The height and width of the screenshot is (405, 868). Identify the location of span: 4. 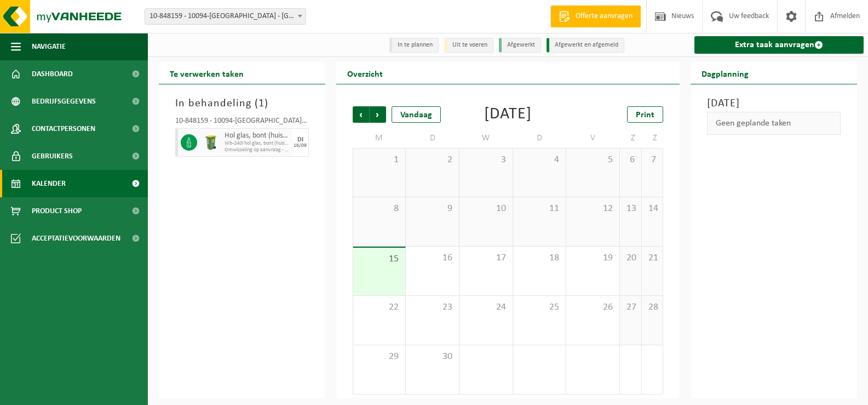
(540, 160).